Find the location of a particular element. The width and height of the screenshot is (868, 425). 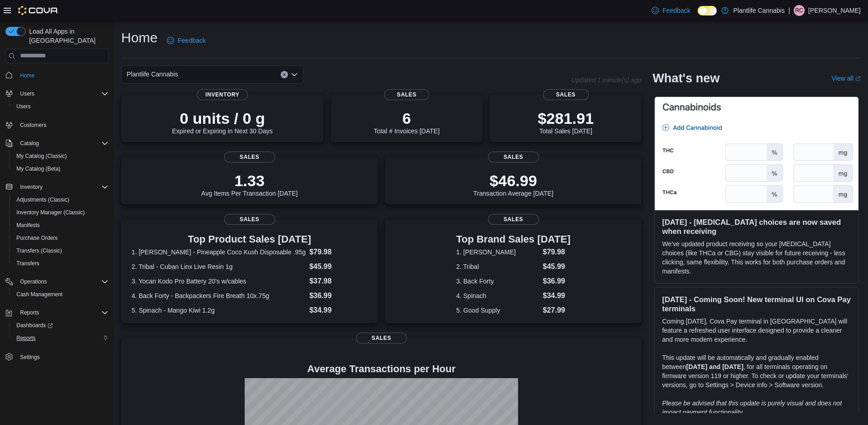

a: Transfers is located at coordinates (28, 264).